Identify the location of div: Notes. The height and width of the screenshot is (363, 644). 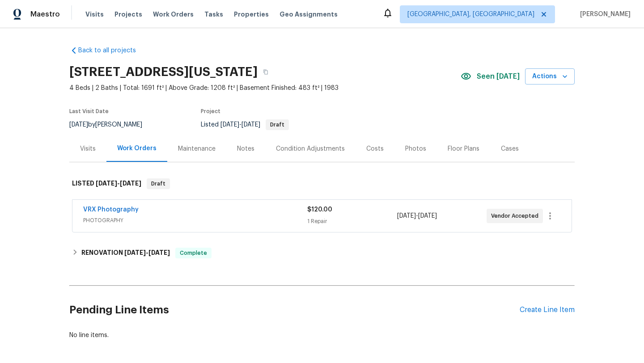
(246, 149).